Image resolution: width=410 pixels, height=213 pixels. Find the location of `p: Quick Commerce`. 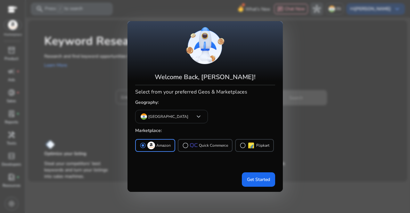

p: Quick Commerce is located at coordinates (213, 145).